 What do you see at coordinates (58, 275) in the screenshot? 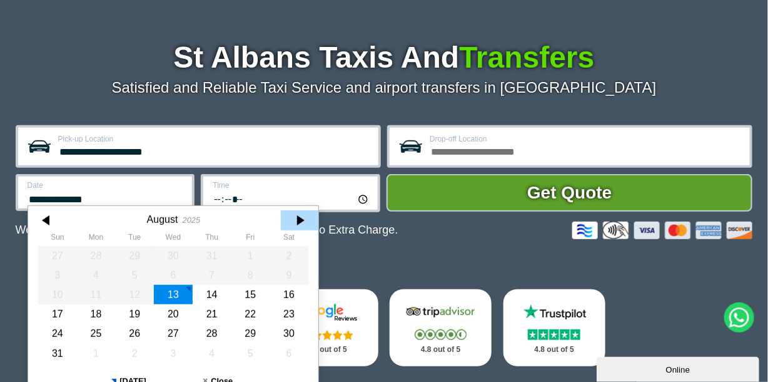
I see `div: 03 August 2025` at bounding box center [58, 275].